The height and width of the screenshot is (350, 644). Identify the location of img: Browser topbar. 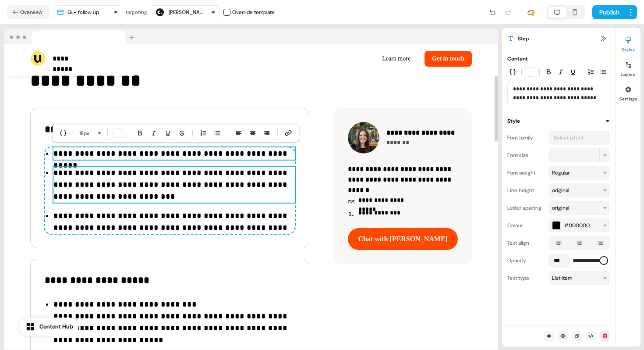
(71, 36).